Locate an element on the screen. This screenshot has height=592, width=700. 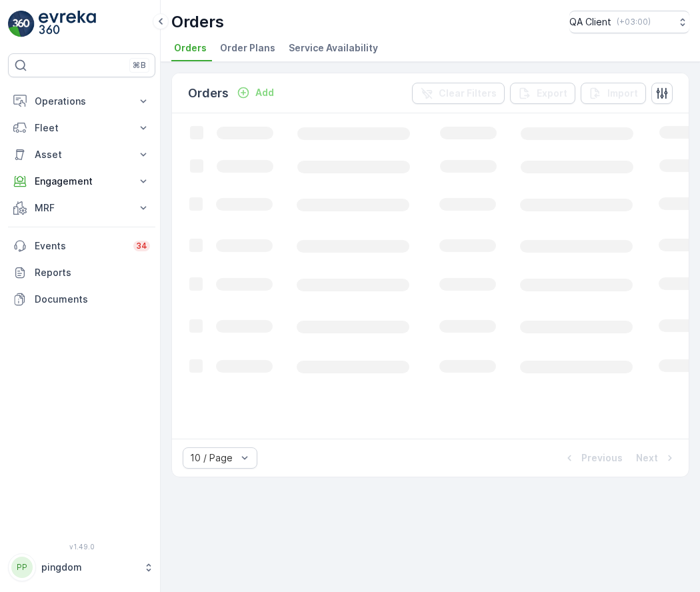
p: Fleet is located at coordinates (81, 128).